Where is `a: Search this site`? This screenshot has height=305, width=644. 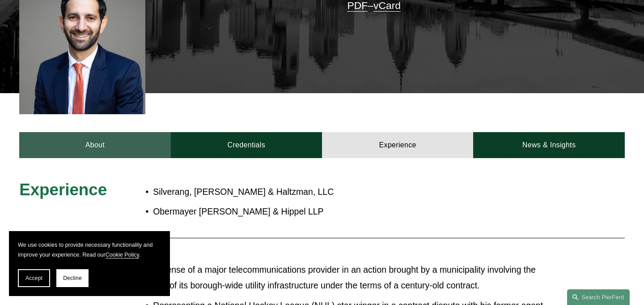 a: Search this site is located at coordinates (599, 297).